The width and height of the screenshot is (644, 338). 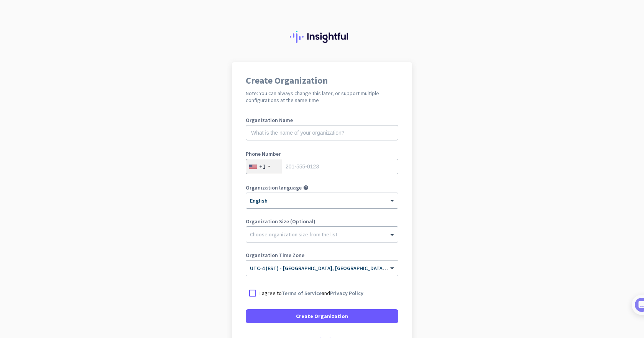 I want to click on img: Insightful, so click(x=322, y=37).